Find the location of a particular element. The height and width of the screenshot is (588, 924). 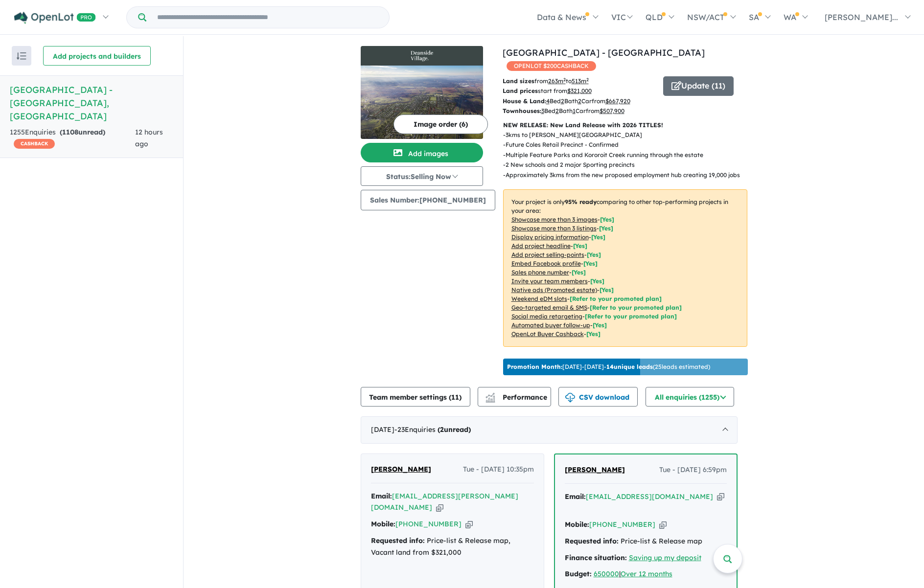

div: 1255 Enquir ies is located at coordinates (72, 139).